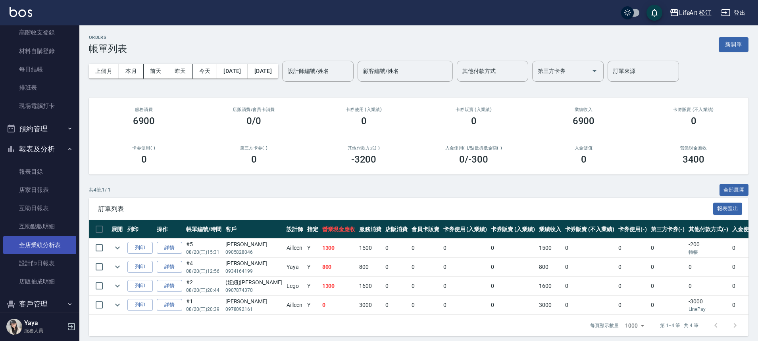 This screenshot has height=341, width=758. What do you see at coordinates (204, 272) in the screenshot?
I see `p: 08/20 (三) 12:56` at bounding box center [204, 272].